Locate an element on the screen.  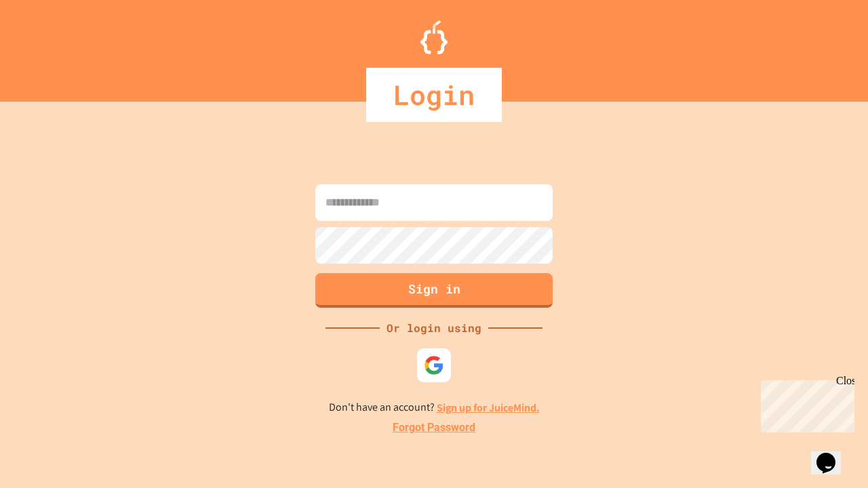
a: Sign up for JuiceMind. is located at coordinates (488, 408).